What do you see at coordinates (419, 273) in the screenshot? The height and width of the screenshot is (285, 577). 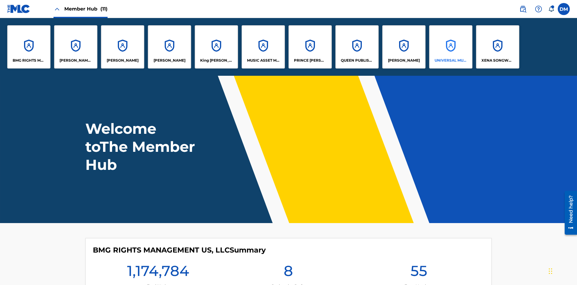 I see `h1: 55` at bounding box center [419, 273].